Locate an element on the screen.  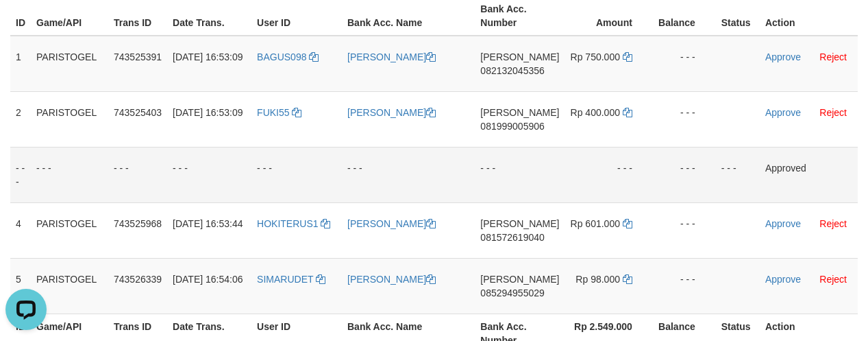
span: FUKI55 is located at coordinates (273, 112).